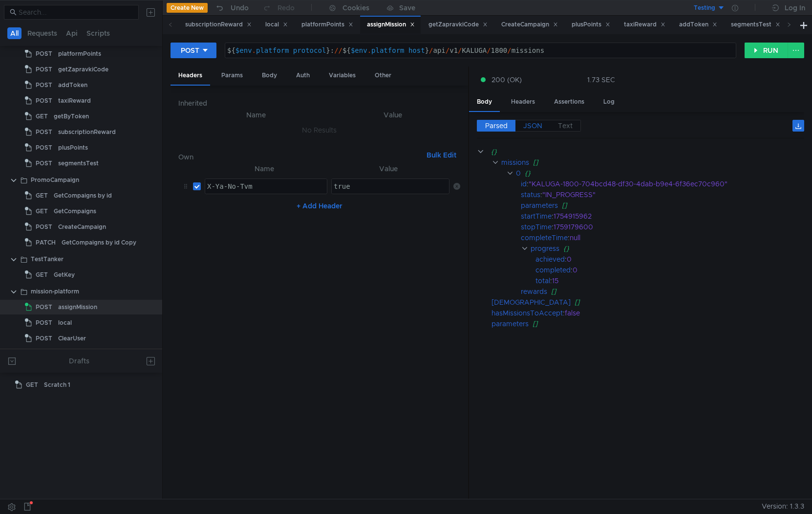 This screenshot has width=812, height=514. What do you see at coordinates (71, 33) in the screenshot?
I see `button: Api` at bounding box center [71, 33].